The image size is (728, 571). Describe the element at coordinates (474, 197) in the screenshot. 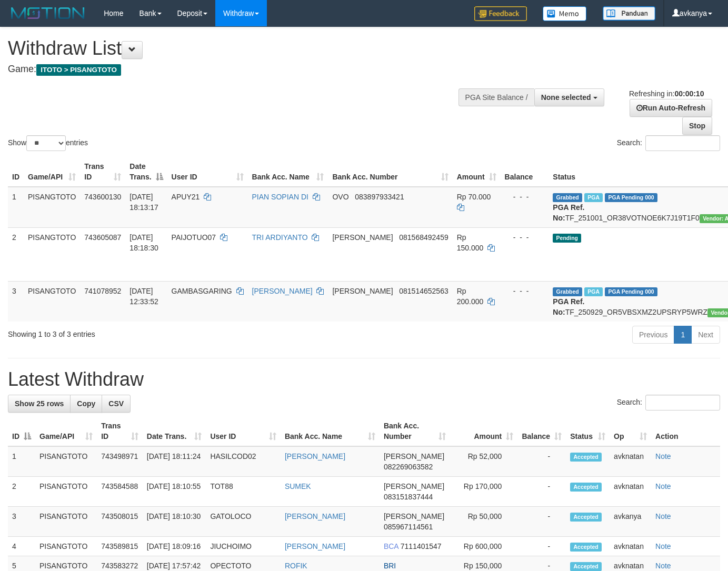

I see `span: Rp 70.000` at that location.